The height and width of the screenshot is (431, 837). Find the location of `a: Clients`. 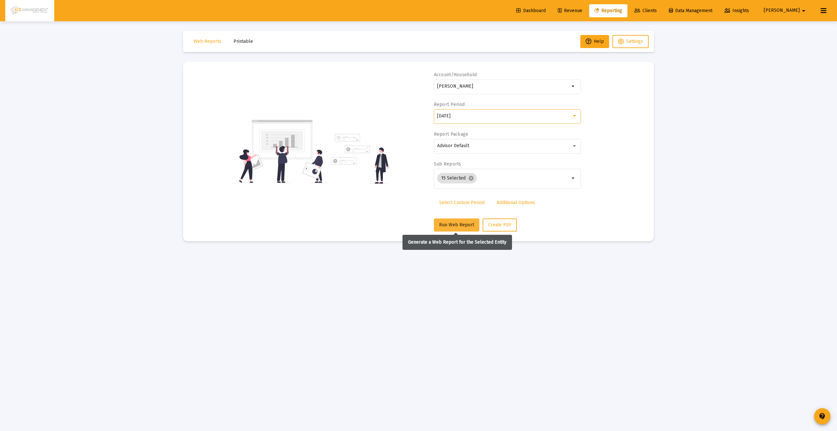

a: Clients is located at coordinates (645, 11).